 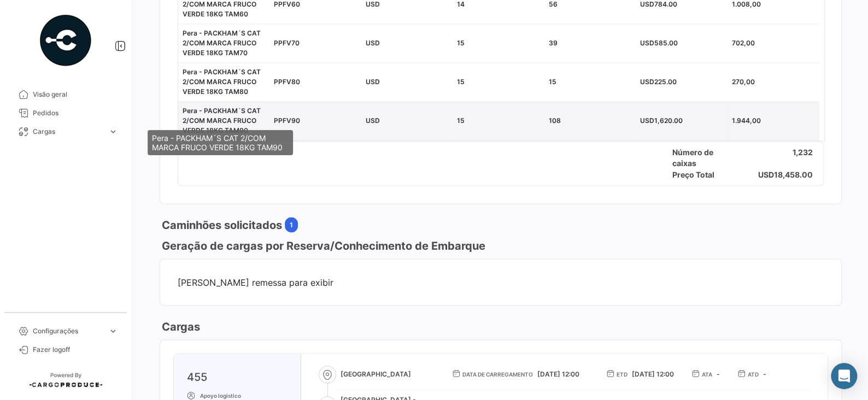 I want to click on h3: Caminhões solicitados, so click(x=221, y=225).